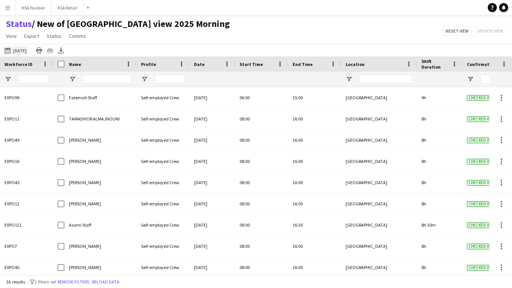 This screenshot has width=512, height=288. Describe the element at coordinates (435, 64) in the screenshot. I see `span: Shift Duration` at that location.